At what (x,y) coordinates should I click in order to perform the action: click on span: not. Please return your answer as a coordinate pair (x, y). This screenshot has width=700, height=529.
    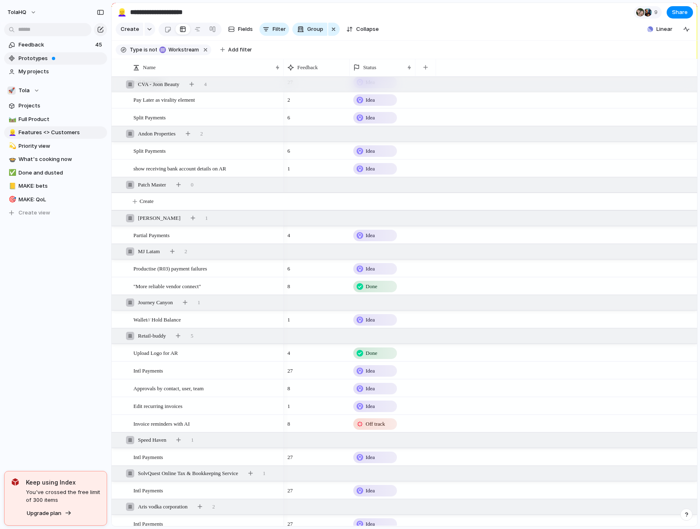
    Looking at the image, I should click on (152, 50).